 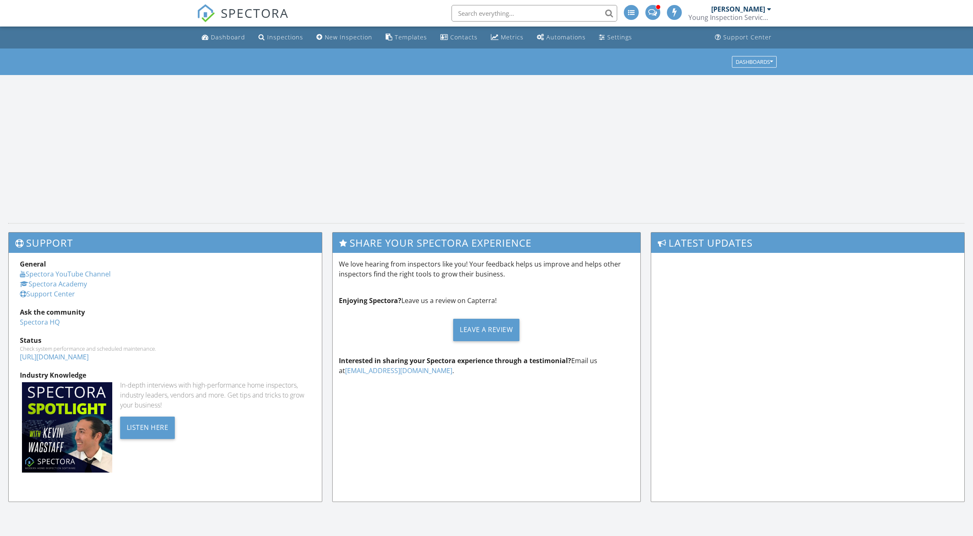 What do you see at coordinates (147, 427) in the screenshot?
I see `div: Listen Here` at bounding box center [147, 427].